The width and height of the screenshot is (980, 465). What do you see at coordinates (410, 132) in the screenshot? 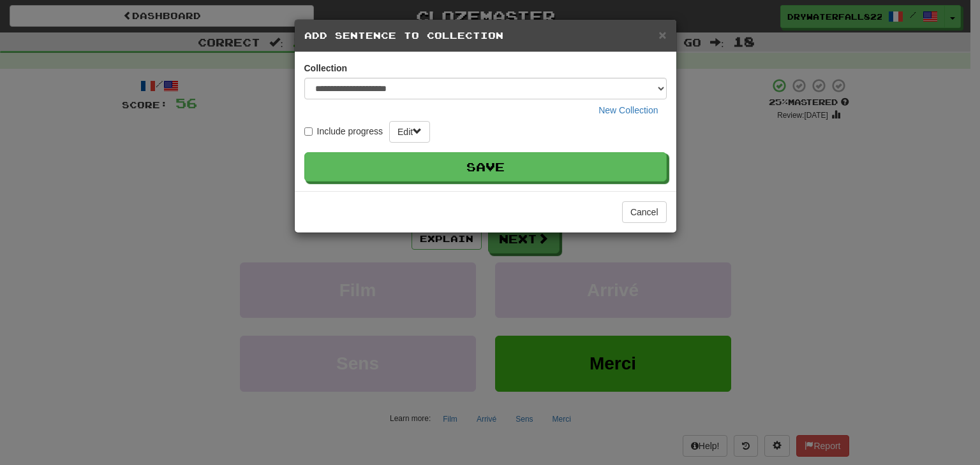
I see `button: Edit` at bounding box center [410, 132].